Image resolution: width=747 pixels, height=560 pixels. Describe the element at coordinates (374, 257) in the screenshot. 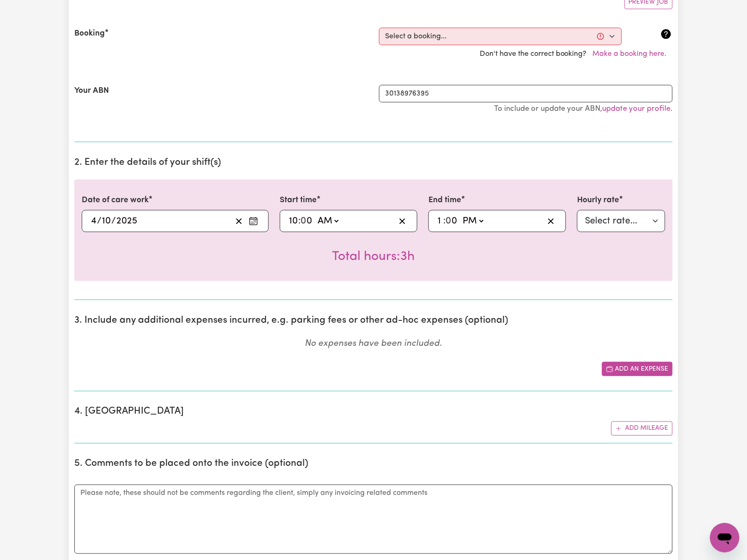

I see `span: Total hours worked: 3 hours` at that location.